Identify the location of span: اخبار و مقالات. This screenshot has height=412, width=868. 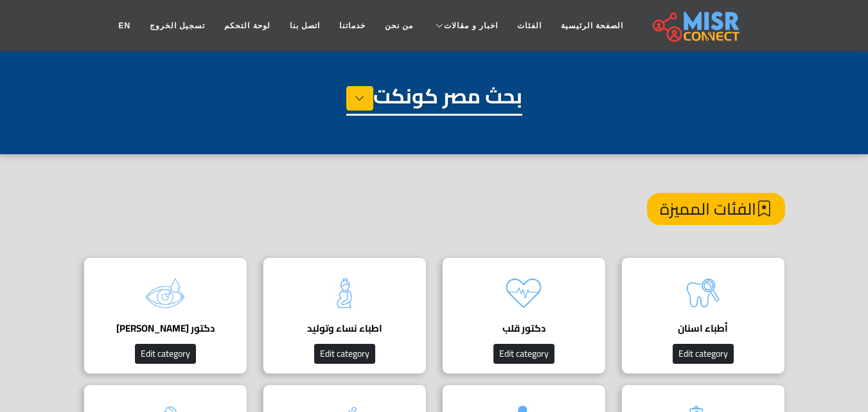
(471, 25).